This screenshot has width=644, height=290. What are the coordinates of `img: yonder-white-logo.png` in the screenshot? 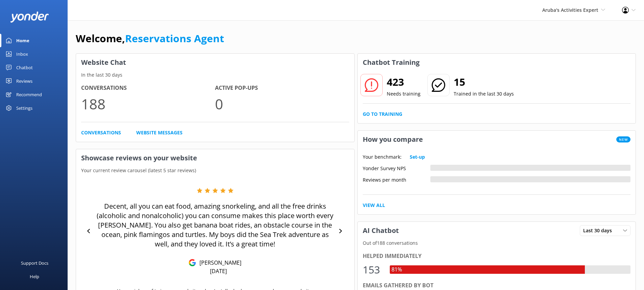 It's located at (30, 17).